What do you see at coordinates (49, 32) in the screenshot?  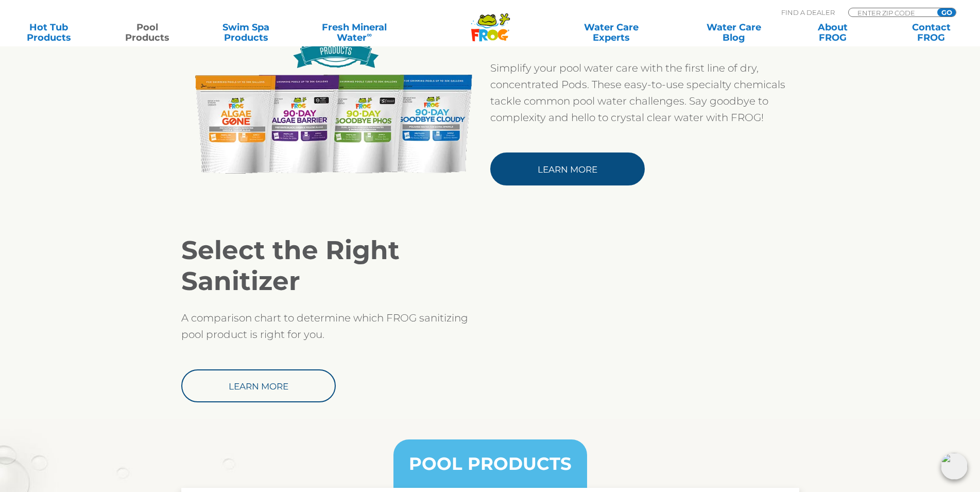 I see `a: Hot TubProducts` at bounding box center [49, 32].